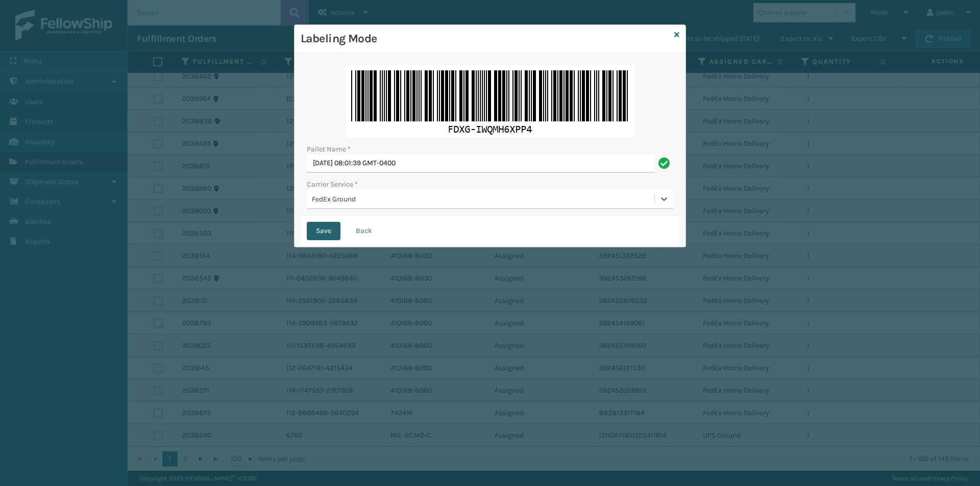  I want to click on button: Save, so click(324, 231).